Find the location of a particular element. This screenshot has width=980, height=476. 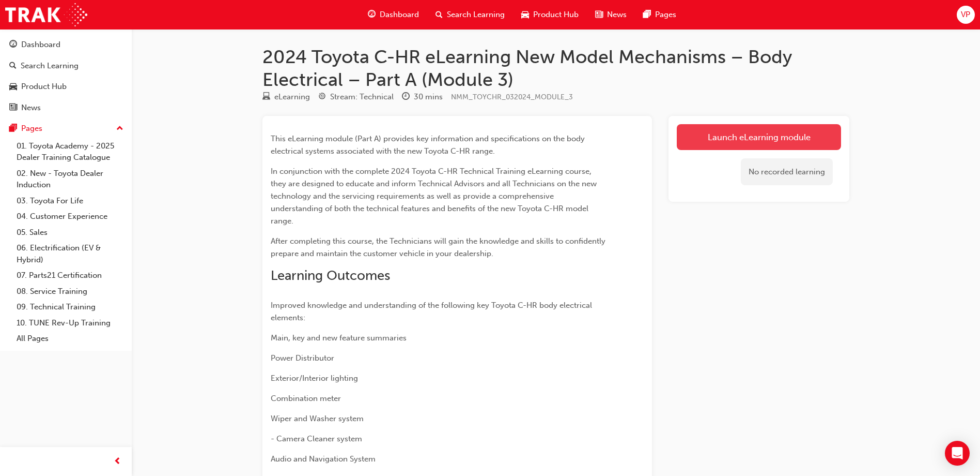

span: Main, key and new feature summaries is located at coordinates (338, 338).